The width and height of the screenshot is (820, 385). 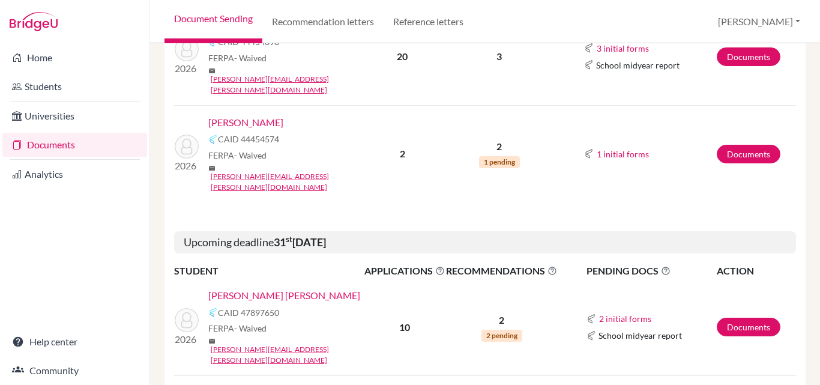 I want to click on img: JARAMILLO RICH, JOAQUIN TOMAS, so click(x=187, y=49).